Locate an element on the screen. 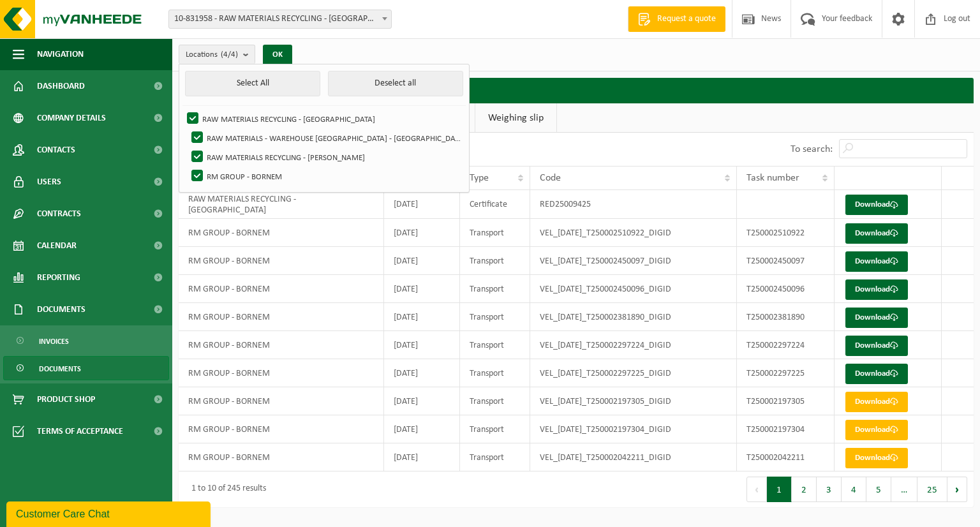 The width and height of the screenshot is (980, 527). a: Documents is located at coordinates (86, 368).